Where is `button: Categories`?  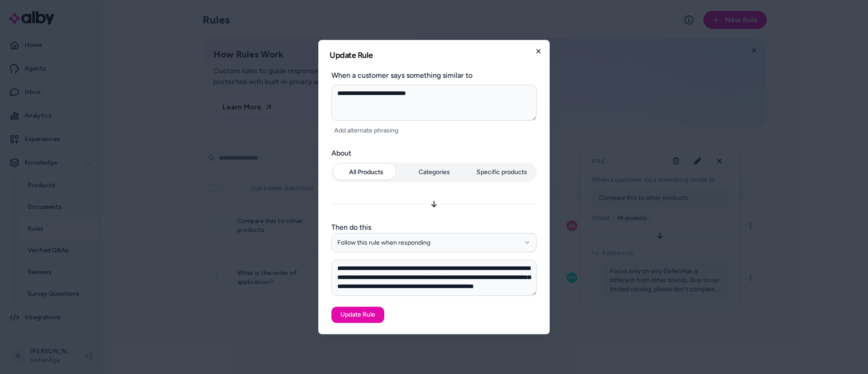
button: Categories is located at coordinates (434, 172).